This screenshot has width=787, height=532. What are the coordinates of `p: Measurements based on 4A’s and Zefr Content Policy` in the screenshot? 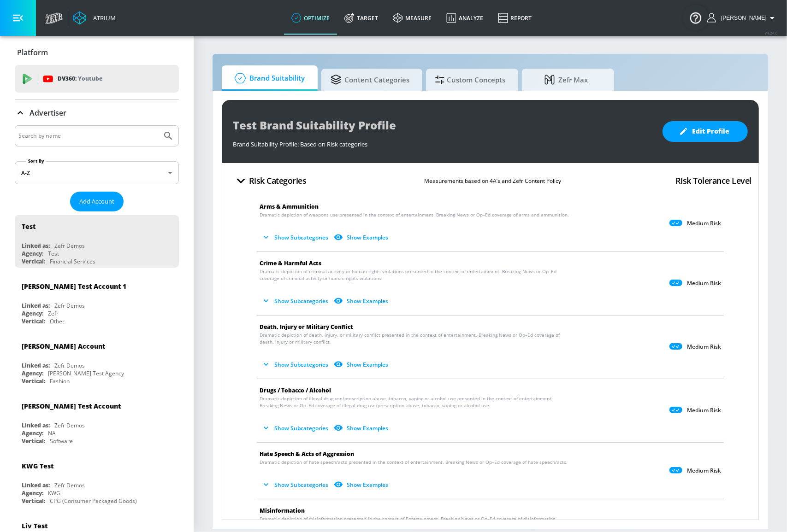 It's located at (492, 181).